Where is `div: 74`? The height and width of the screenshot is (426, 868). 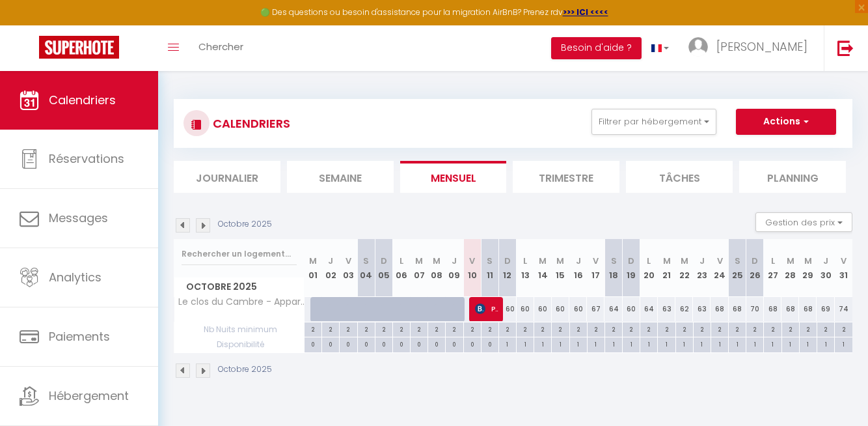
div: 74 is located at coordinates (844, 309).